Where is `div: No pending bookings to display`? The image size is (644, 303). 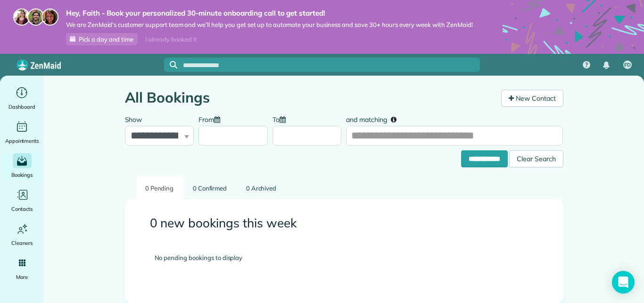 div: No pending bookings to display is located at coordinates (344, 258).